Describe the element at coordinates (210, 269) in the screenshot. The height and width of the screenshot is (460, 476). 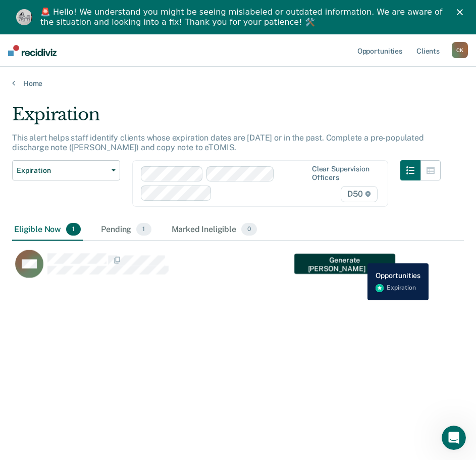
I see `div: CaseloadOpportunityCell-00654861` at that location.